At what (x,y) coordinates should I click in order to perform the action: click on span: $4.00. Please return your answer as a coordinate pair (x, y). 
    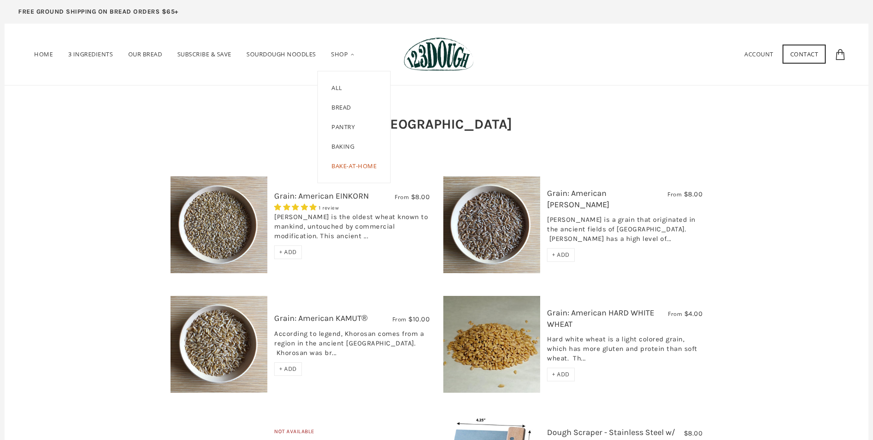
    Looking at the image, I should click on (694, 314).